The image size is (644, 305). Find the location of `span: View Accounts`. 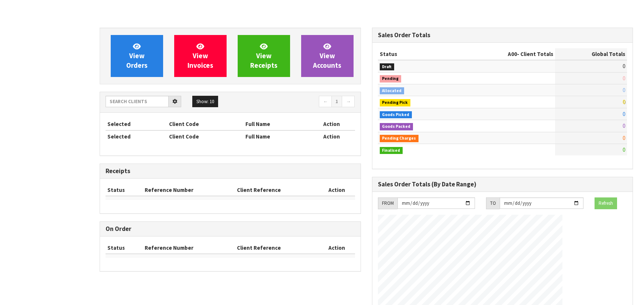

span: View Accounts is located at coordinates (327, 56).